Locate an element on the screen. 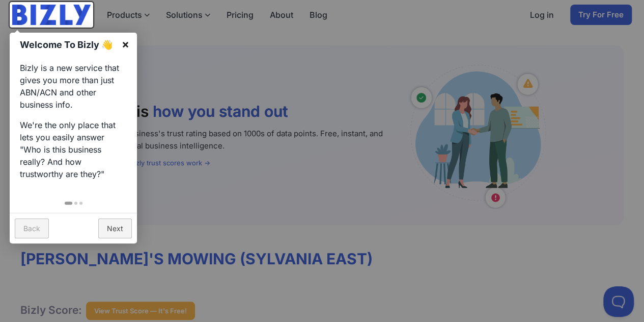 The width and height of the screenshot is (644, 322). a: Next is located at coordinates (115, 228).